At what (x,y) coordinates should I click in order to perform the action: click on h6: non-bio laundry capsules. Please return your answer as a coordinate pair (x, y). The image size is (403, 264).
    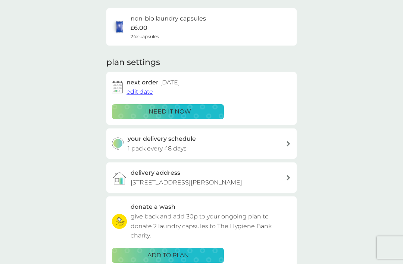
    Looking at the image, I should click on (168, 19).